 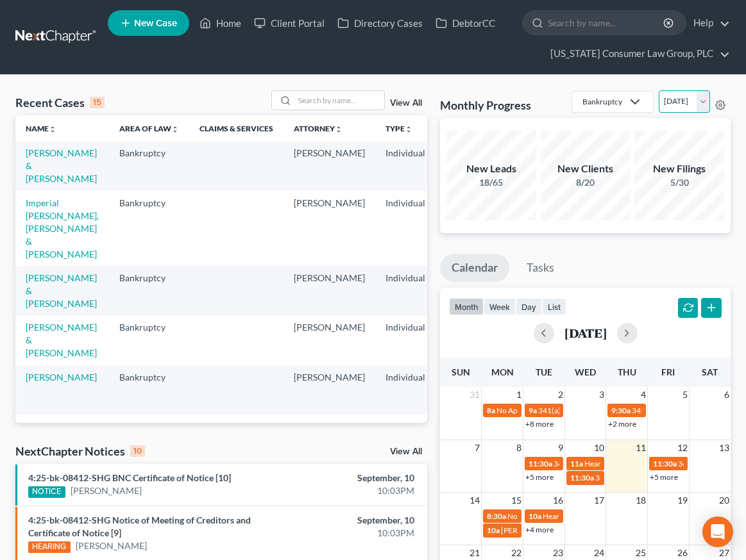 I want to click on a: 4:25-bk-08412-SHG Notice of Meeting of Creditors and Certificate of Notice [9], so click(x=139, y=526).